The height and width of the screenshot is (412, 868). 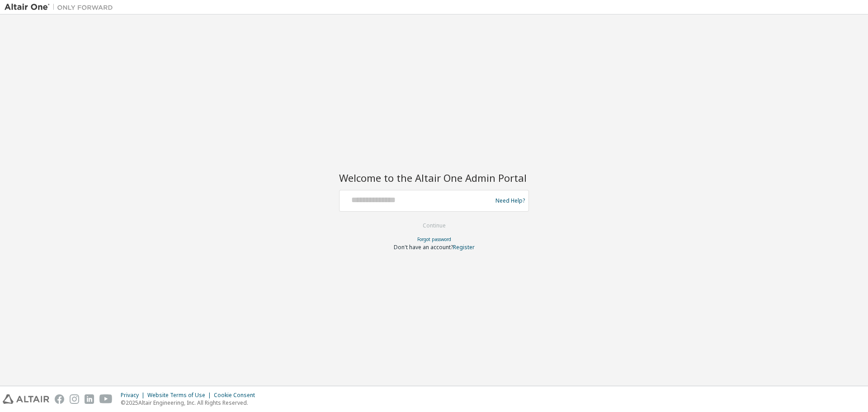 What do you see at coordinates (464, 247) in the screenshot?
I see `a: Register` at bounding box center [464, 247].